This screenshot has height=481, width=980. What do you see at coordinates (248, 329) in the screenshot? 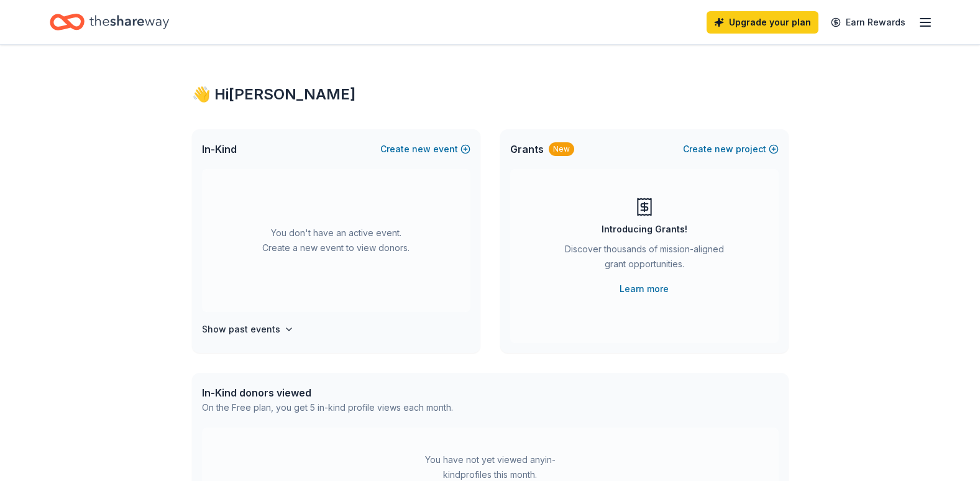
I see `button: Show past events` at bounding box center [248, 329].